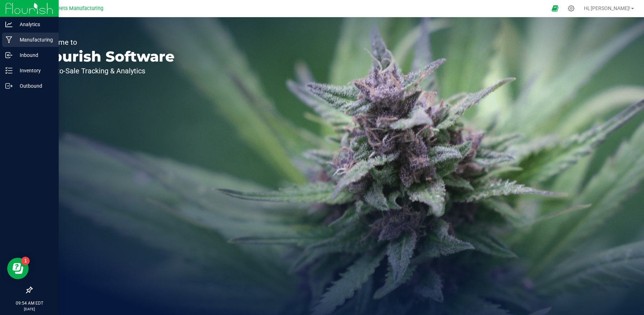 The image size is (644, 315). I want to click on inline-svg: Outbound, so click(9, 86).